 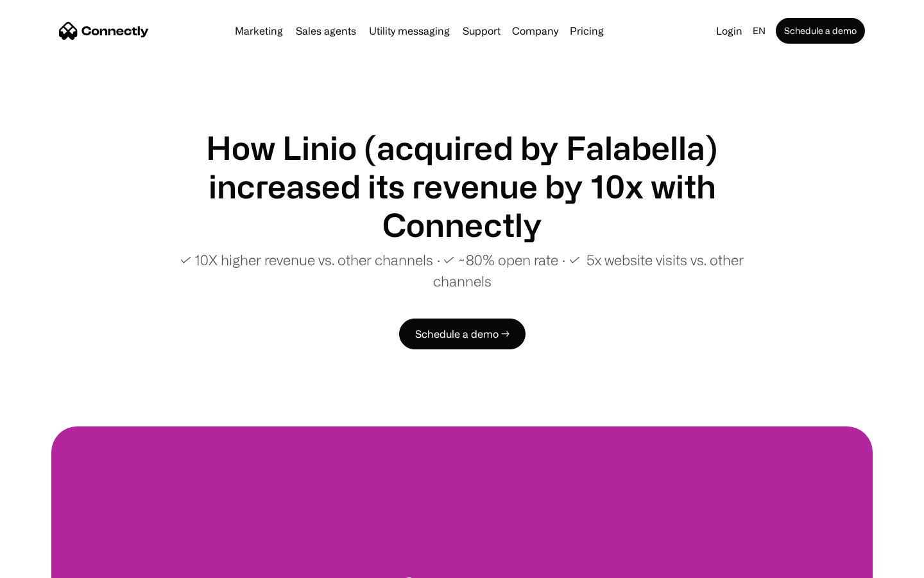 What do you see at coordinates (104, 31) in the screenshot?
I see `a: home` at bounding box center [104, 31].